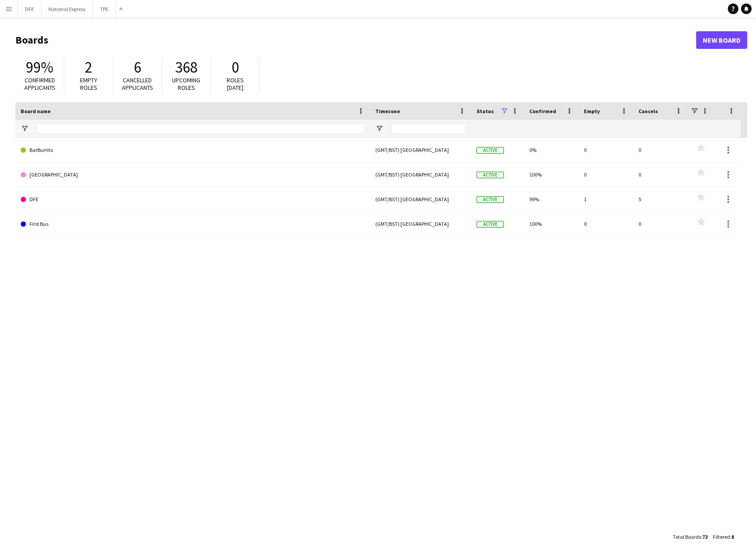 This screenshot has width=756, height=559. Describe the element at coordinates (543, 111) in the screenshot. I see `span: Confirmed` at that location.